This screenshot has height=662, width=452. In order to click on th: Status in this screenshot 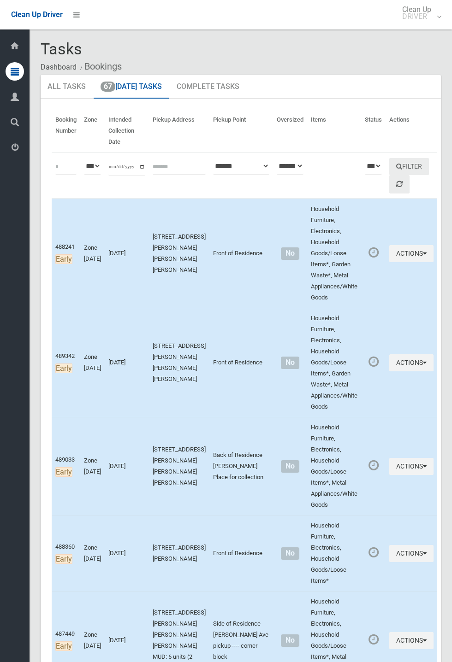, I will do `click(373, 131)`.